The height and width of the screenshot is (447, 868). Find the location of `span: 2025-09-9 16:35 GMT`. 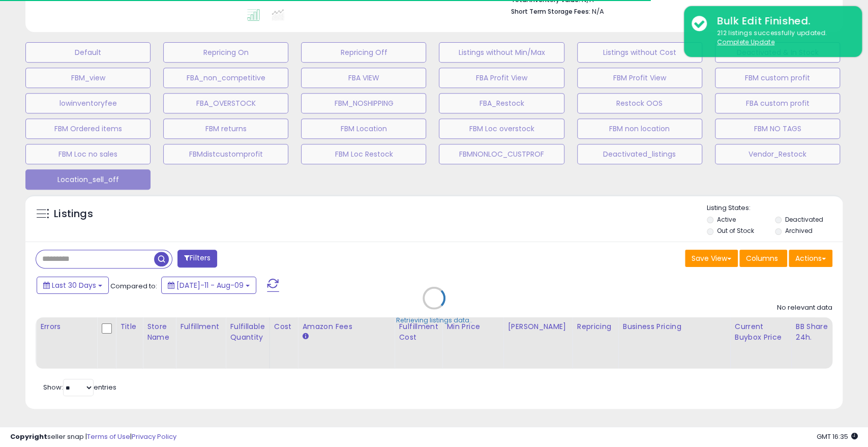

span: 2025-09-9 16:35 GMT is located at coordinates (837, 437).